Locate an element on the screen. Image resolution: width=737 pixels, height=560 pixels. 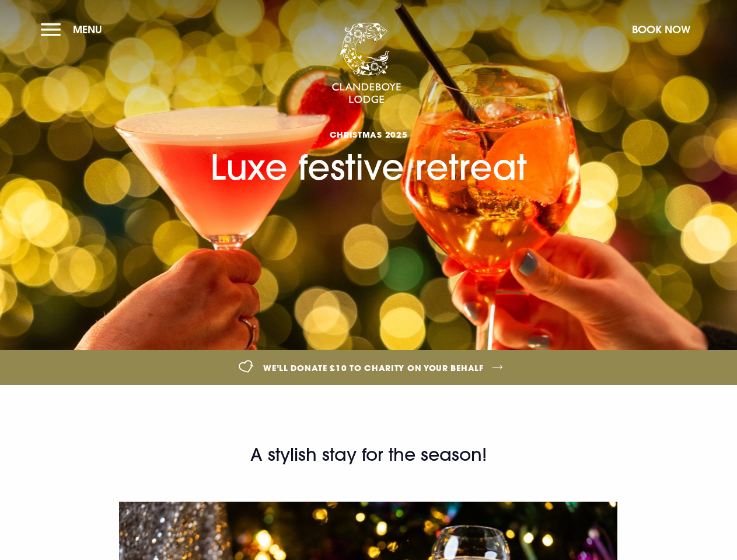
img: Clandeboye Lodge is located at coordinates (366, 63).